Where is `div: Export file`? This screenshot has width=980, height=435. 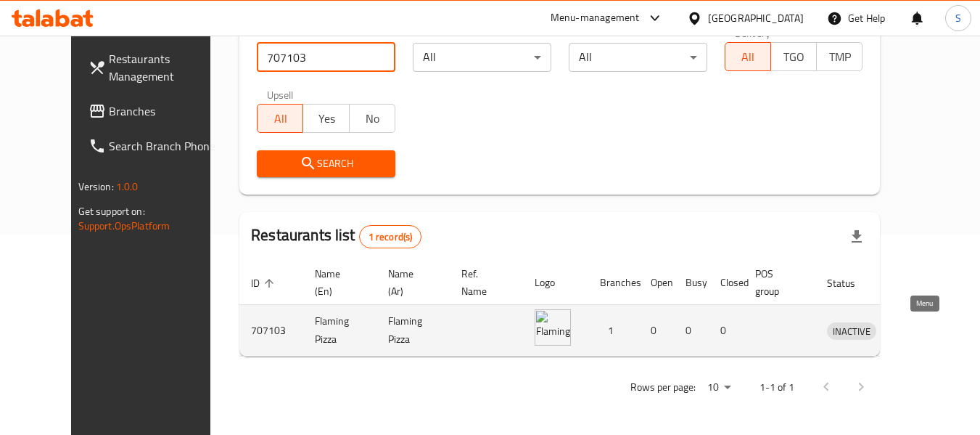
div: Export file is located at coordinates (857, 236).